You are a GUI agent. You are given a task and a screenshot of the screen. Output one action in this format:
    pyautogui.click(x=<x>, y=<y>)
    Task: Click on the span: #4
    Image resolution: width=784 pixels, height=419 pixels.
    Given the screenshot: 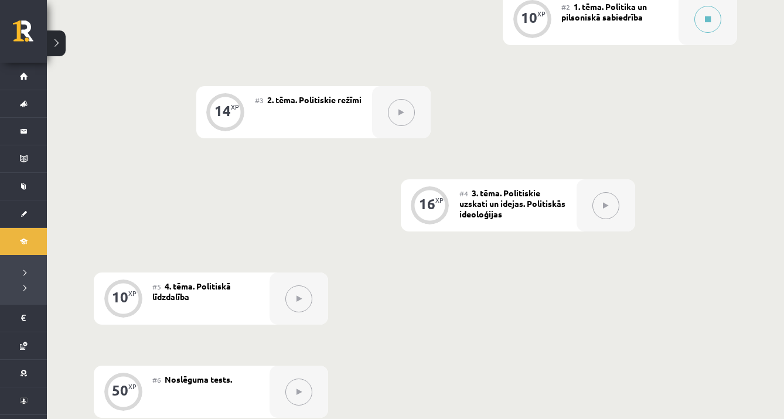 What is the action you would take?
    pyautogui.click(x=463, y=193)
    